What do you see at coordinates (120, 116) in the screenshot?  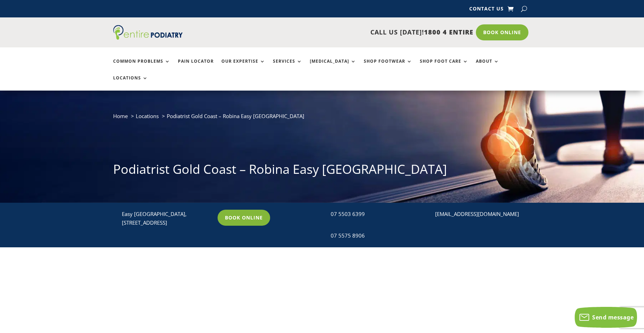 I see `a: Home` at bounding box center [120, 116].